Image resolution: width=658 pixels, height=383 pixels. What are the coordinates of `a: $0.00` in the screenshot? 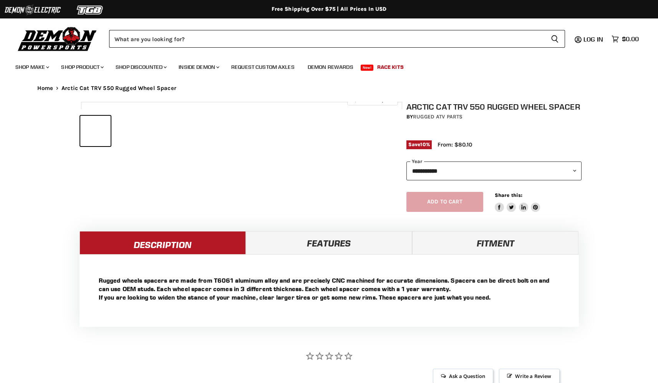 It's located at (625, 39).